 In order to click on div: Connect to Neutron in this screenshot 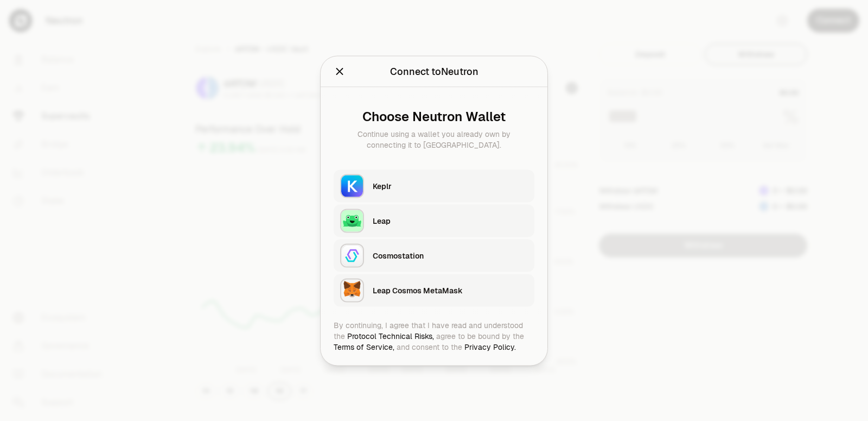, I will do `click(434, 71)`.